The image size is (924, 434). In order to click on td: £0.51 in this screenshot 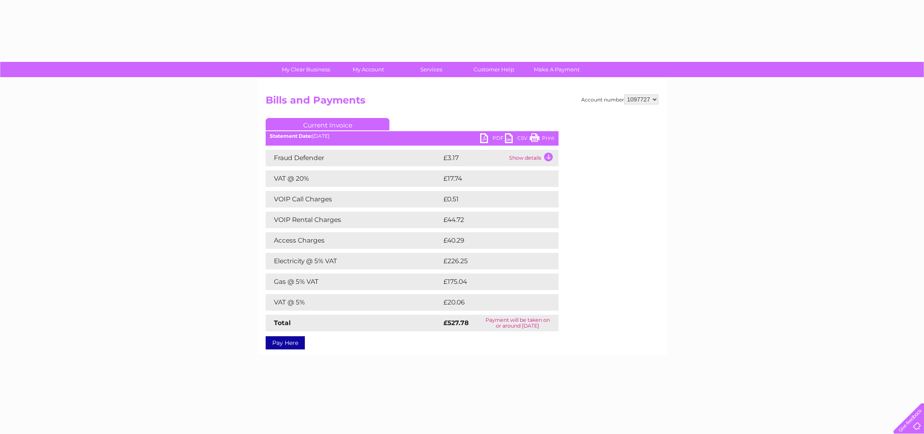, I will do `click(490, 199)`.